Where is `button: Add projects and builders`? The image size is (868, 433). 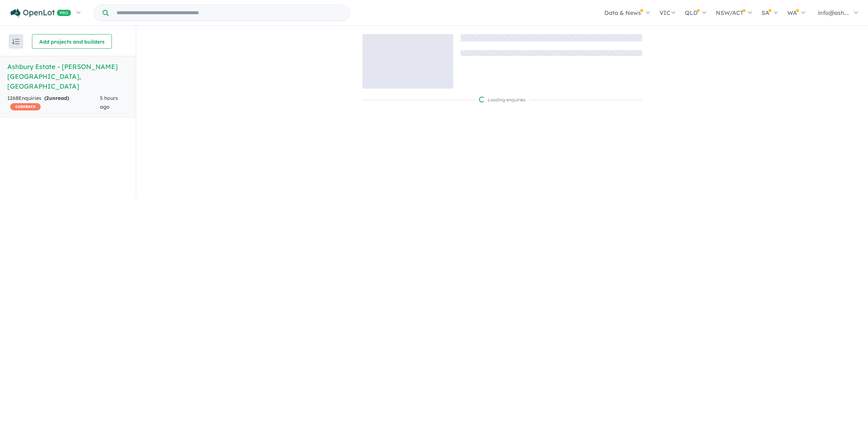
button: Add projects and builders is located at coordinates (72, 41).